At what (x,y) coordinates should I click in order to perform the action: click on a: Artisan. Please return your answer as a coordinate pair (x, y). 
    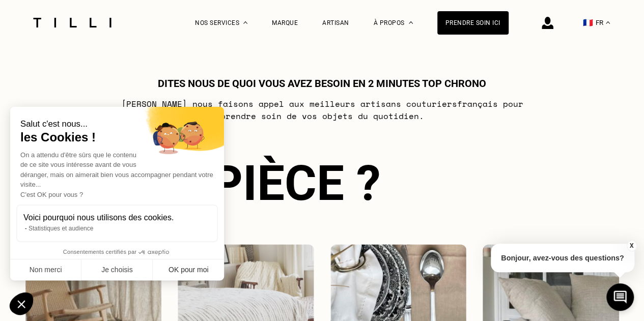
    Looking at the image, I should click on (336, 23).